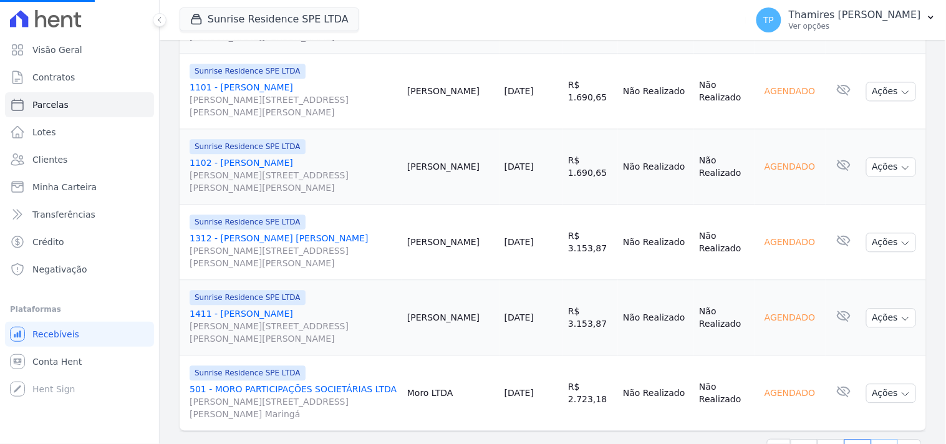  I want to click on a: Clientes, so click(79, 160).